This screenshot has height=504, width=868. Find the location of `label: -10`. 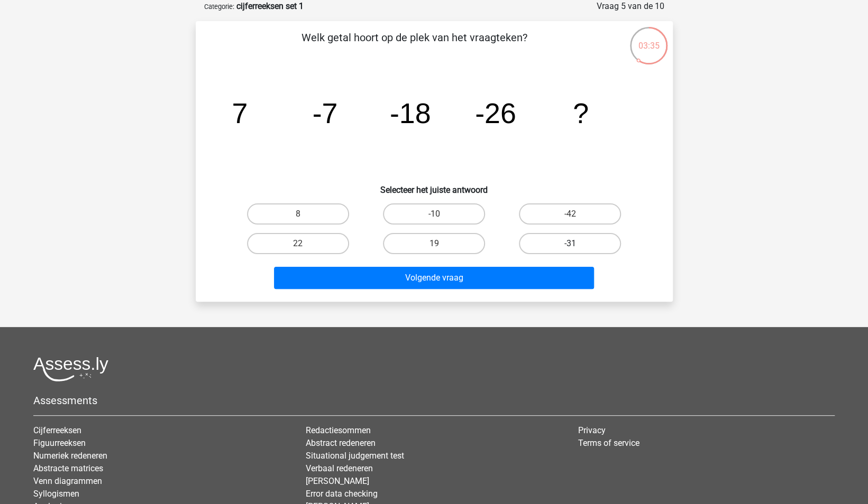

label: -10 is located at coordinates (433, 214).